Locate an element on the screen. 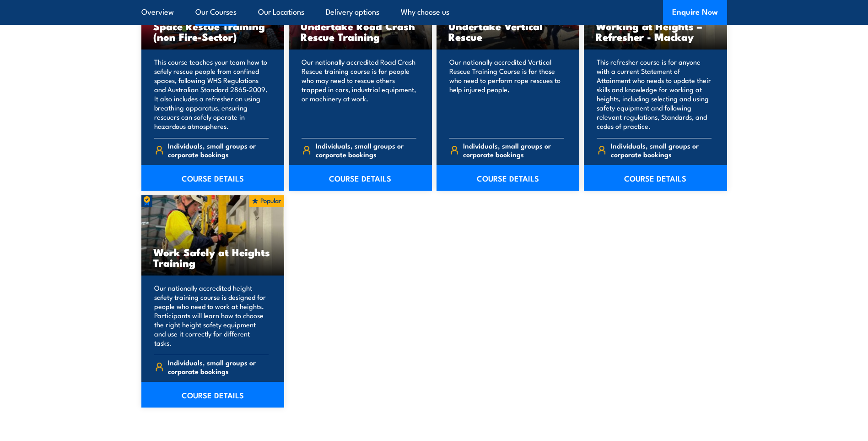 This screenshot has height=441, width=868. p: Our nationally accredited Vertical Rescue Training Course is for those who need to perform rope r... is located at coordinates (507, 94).